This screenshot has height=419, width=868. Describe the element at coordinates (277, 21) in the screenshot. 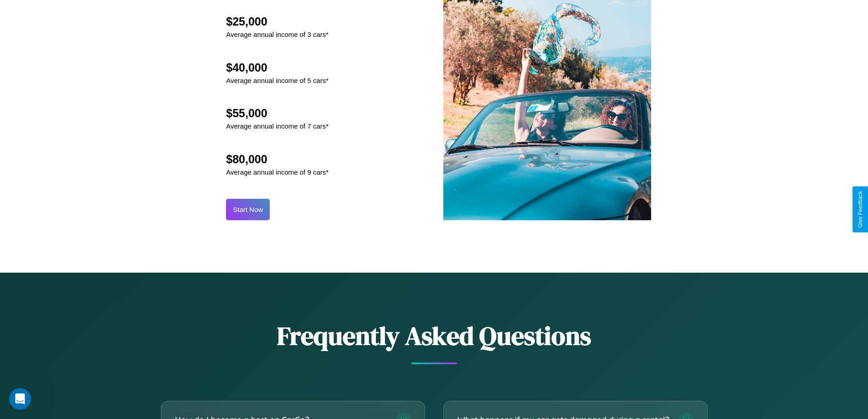

I see `h2: $25,000` at that location.